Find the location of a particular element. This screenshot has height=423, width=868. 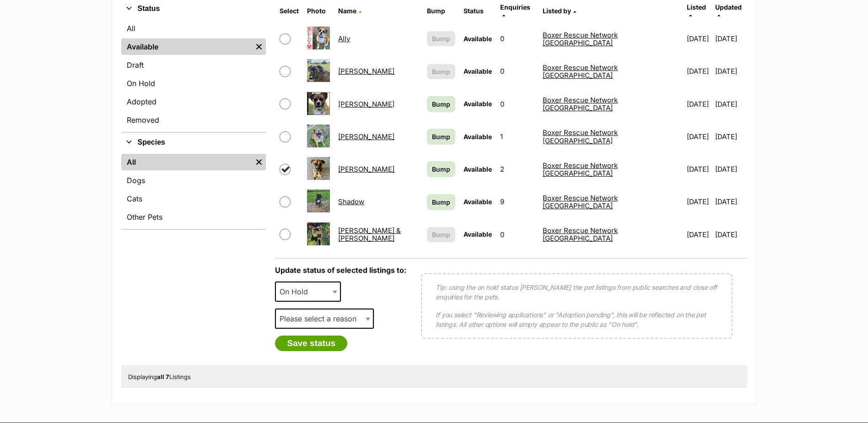

strong: all 7 is located at coordinates (163, 377).